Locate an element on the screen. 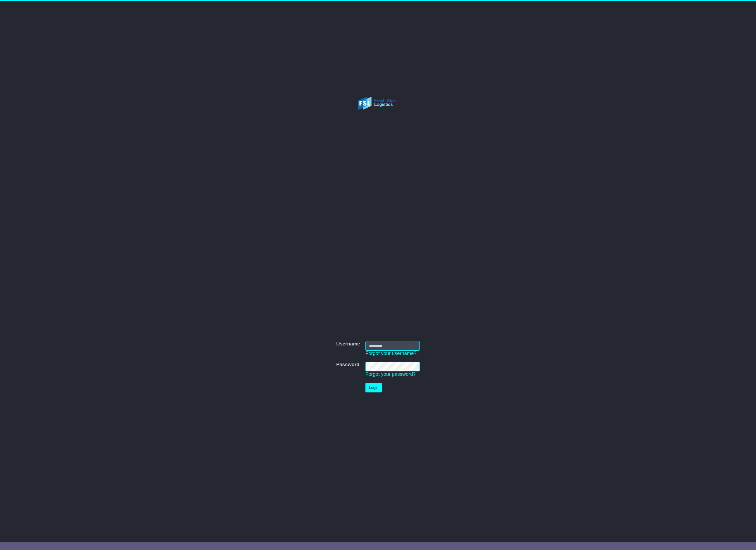  label: Username is located at coordinates (348, 344).